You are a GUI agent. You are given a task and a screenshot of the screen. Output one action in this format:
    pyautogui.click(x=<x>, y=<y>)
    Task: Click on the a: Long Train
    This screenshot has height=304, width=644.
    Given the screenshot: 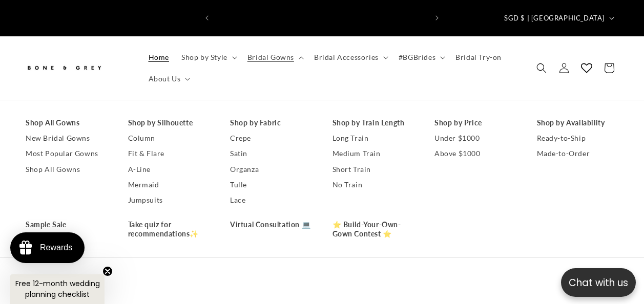 What is the action you would take?
    pyautogui.click(x=374, y=138)
    